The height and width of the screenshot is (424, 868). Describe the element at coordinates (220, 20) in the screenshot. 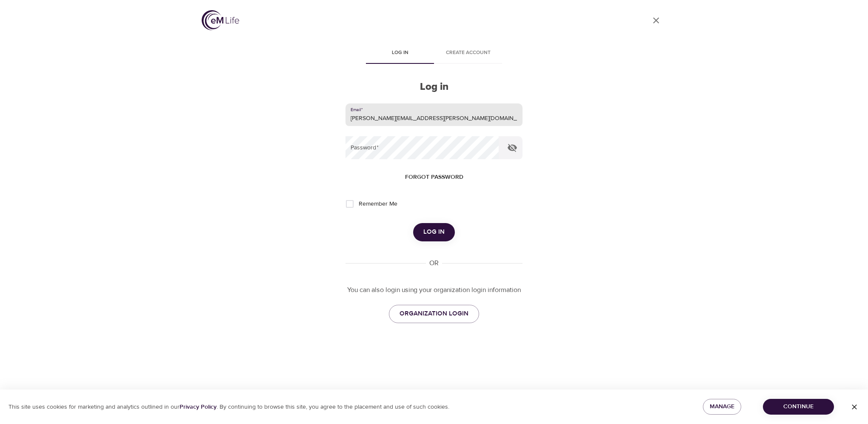

I see `img: logo` at that location.